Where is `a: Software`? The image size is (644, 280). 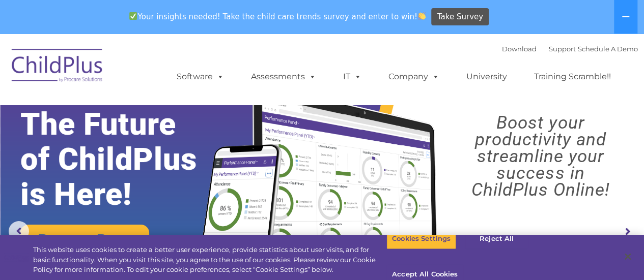
a: Software is located at coordinates (200, 76).